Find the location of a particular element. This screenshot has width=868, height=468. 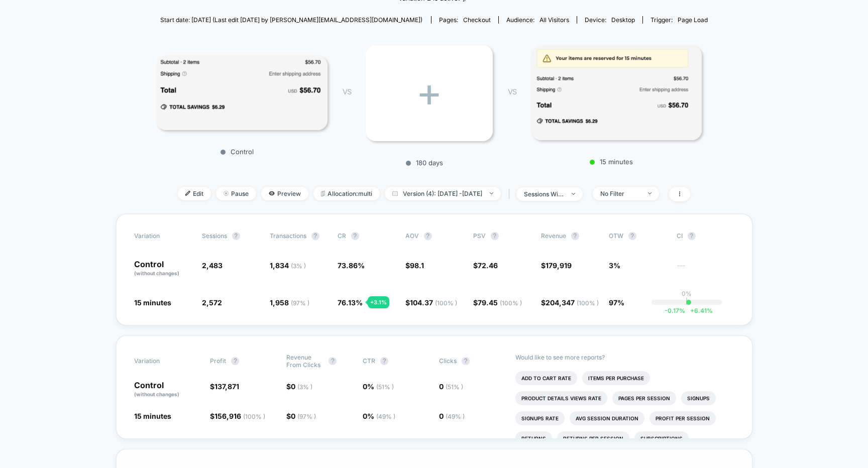

span: 98.1 is located at coordinates (417, 265).